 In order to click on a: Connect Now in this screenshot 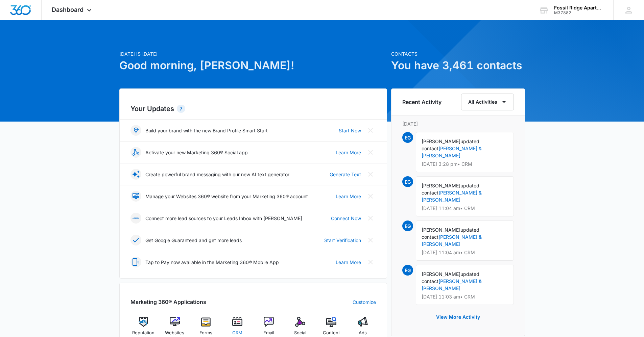, I will do `click(346, 218)`.